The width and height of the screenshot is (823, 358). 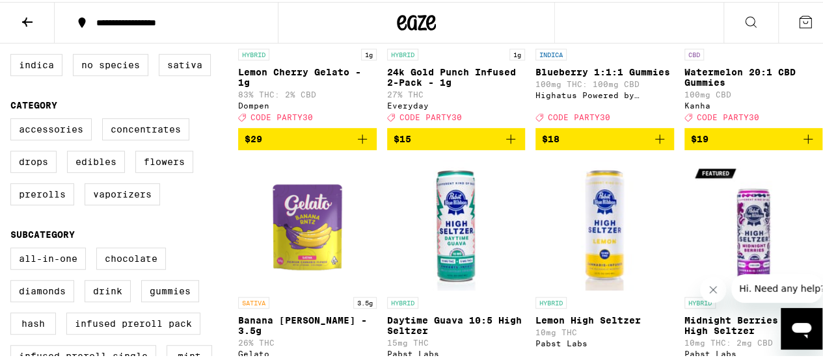 I want to click on label: Infused Preroll Pack, so click(x=133, y=322).